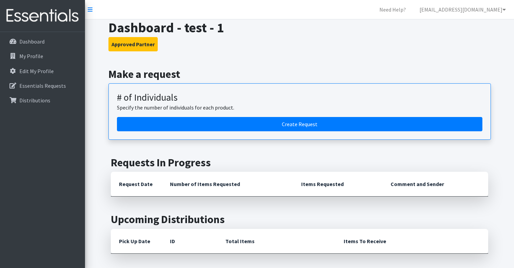 The width and height of the screenshot is (514, 268). I want to click on h2: Make a request, so click(300, 74).